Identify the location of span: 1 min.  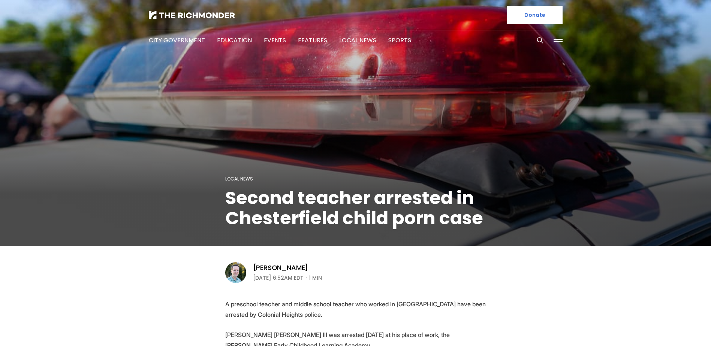
(315, 278).